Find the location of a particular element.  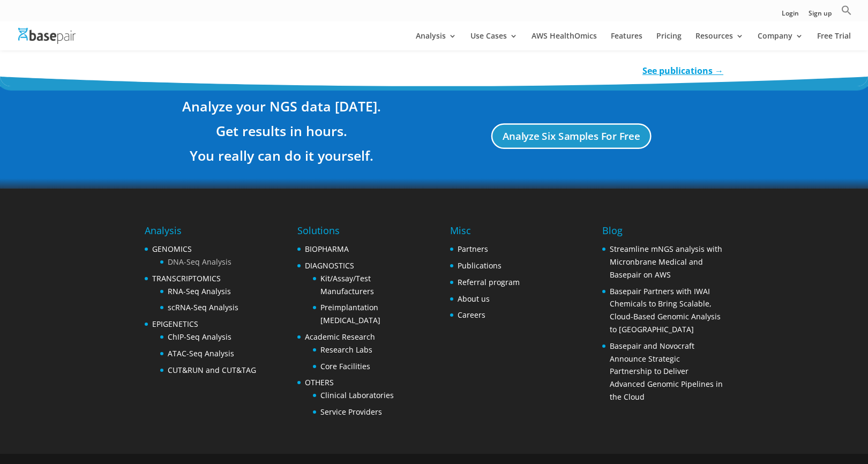

h3: You really can do it yourself. is located at coordinates (281, 158).